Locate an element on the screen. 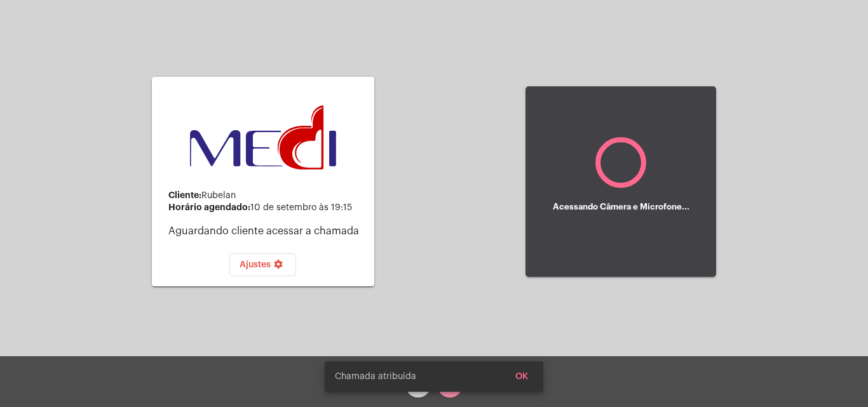  span: Chamada atribuída is located at coordinates (375, 377).